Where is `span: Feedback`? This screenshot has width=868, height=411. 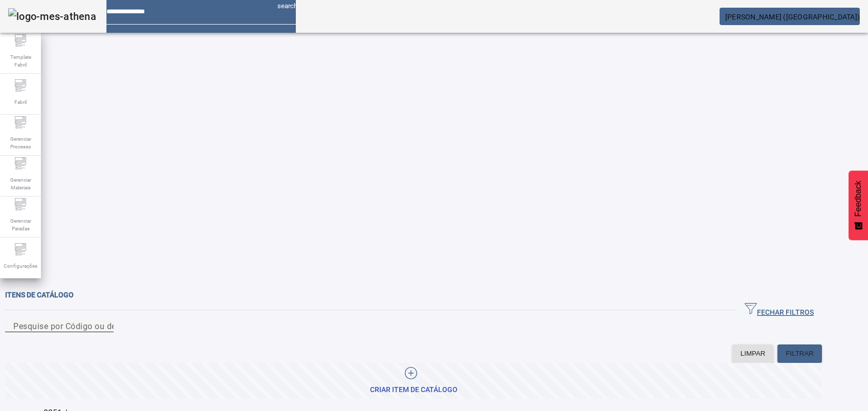 span: Feedback is located at coordinates (858, 199).